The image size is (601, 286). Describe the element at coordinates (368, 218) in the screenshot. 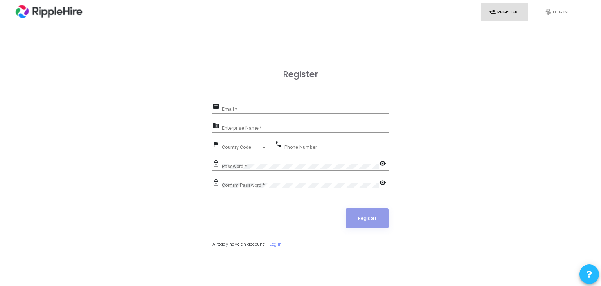

I see `button: Register` at that location.